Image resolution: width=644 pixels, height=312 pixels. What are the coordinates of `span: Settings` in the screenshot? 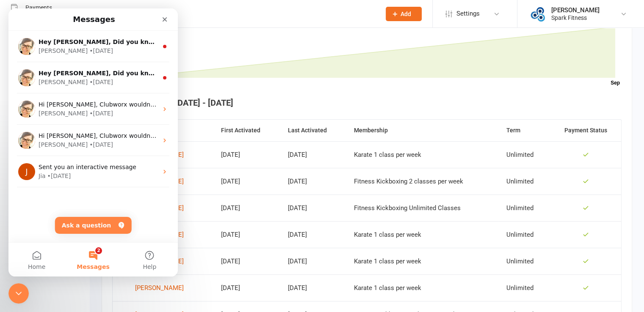 It's located at (468, 14).